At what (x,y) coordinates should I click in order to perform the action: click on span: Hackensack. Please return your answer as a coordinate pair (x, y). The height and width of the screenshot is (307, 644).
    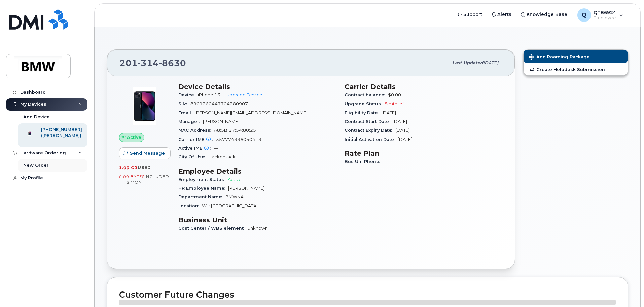
    Looking at the image, I should click on (222, 157).